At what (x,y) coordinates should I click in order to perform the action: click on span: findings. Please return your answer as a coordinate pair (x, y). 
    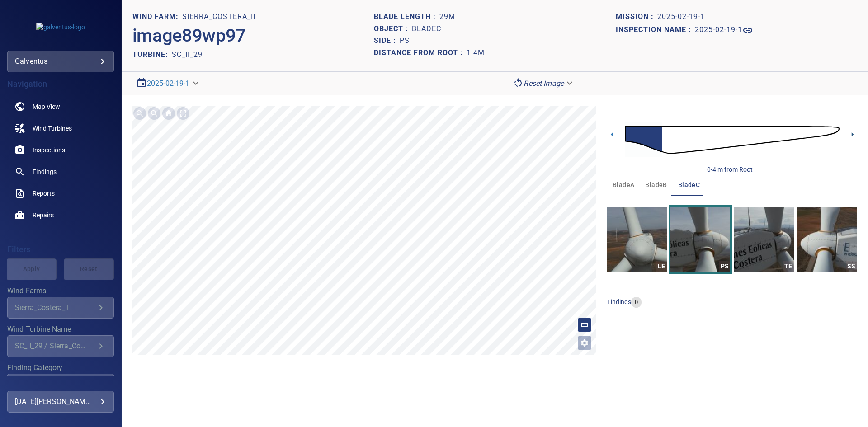
    Looking at the image, I should click on (619, 302).